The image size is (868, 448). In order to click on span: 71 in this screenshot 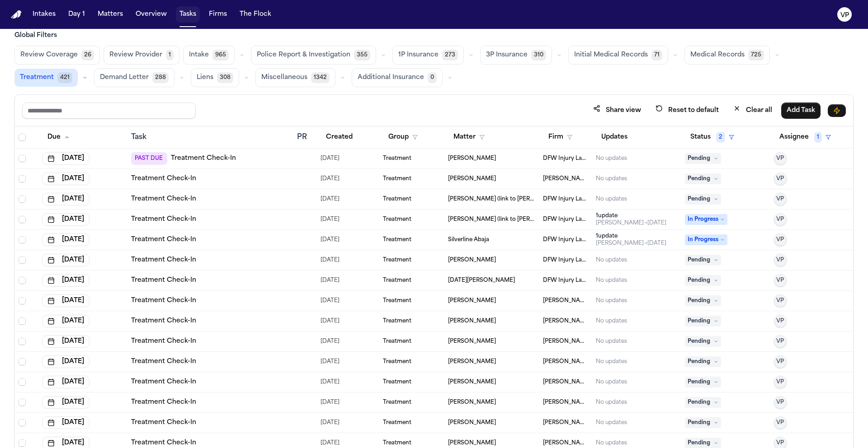, I will do `click(657, 55)`.